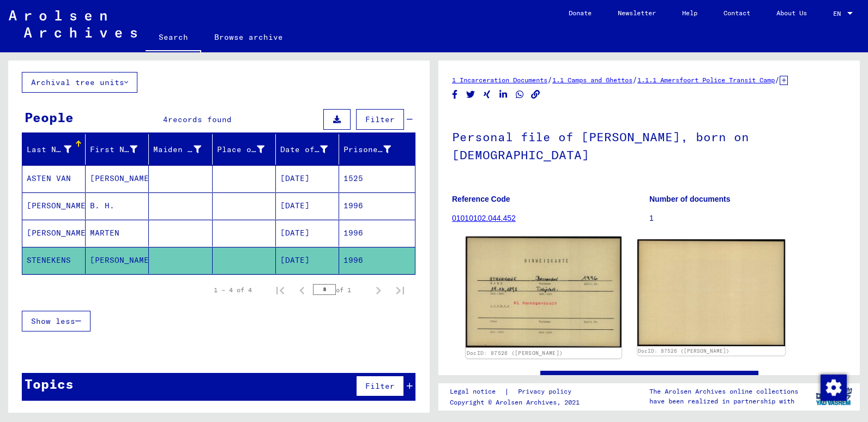 This screenshot has width=868, height=422. Describe the element at coordinates (302, 290) in the screenshot. I see `button: Previous page` at that location.